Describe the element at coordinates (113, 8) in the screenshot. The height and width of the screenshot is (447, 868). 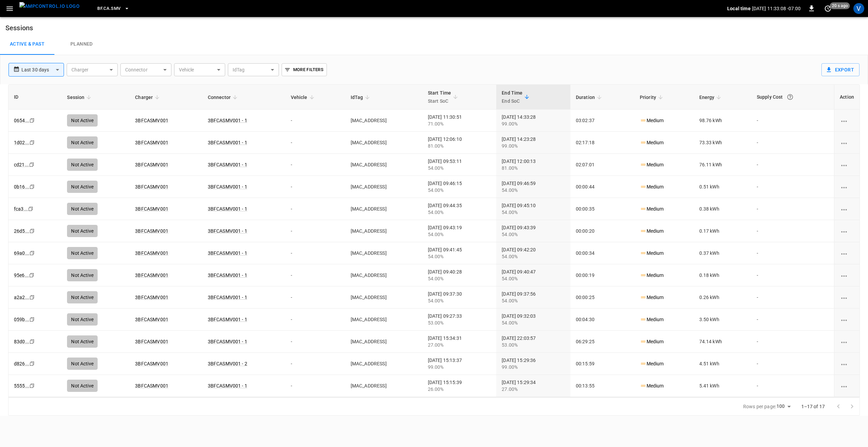
I see `button: BF.CA.SMV` at that location.